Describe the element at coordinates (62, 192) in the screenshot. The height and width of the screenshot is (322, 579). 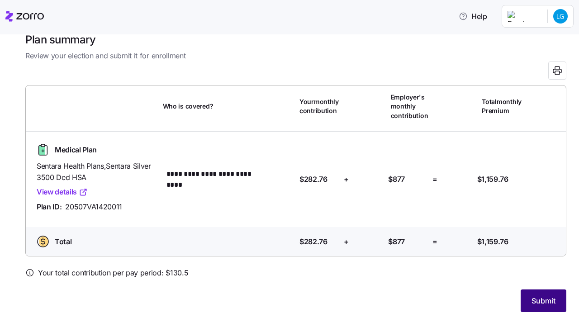
I see `a: View details` at that location.